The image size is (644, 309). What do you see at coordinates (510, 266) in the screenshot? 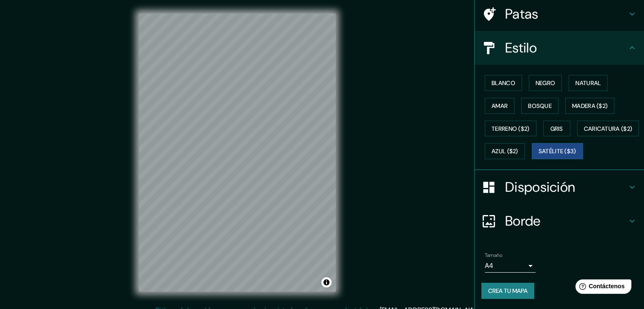
I see `div: A4` at bounding box center [510, 266].